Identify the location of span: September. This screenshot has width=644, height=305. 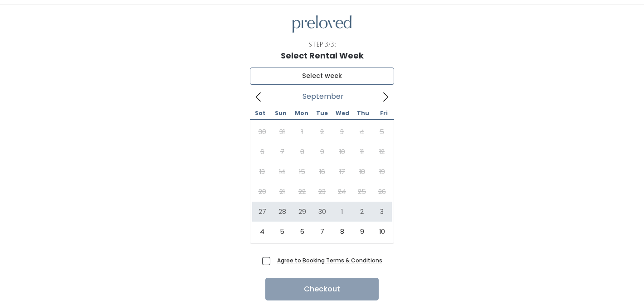
(323, 97).